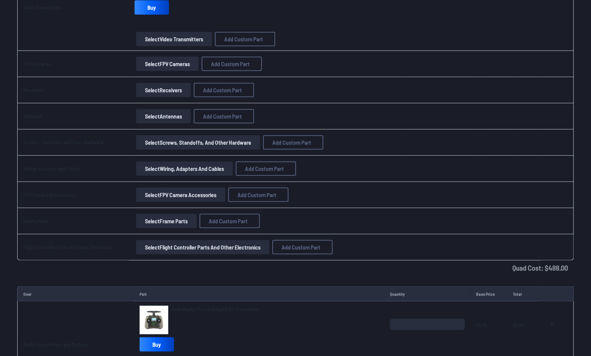  Describe the element at coordinates (489, 294) in the screenshot. I see `td: Base Price` at that location.